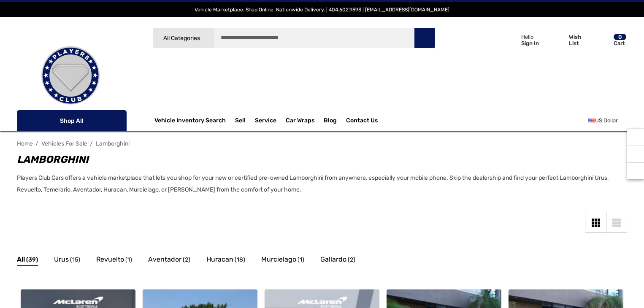 This screenshot has width=644, height=308. Describe the element at coordinates (569, 40) in the screenshot. I see `a: Wish List Wish List` at that location.